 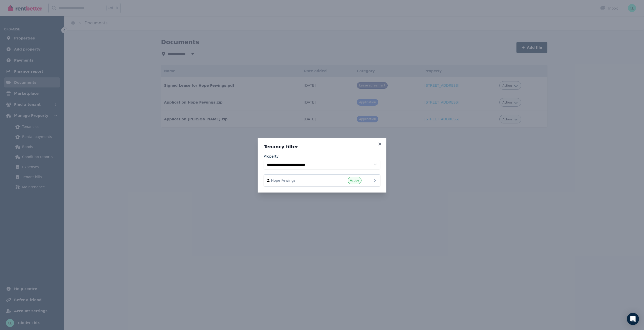 What do you see at coordinates (633, 319) in the screenshot?
I see `div: Open Intercom Messenger` at bounding box center [633, 319].